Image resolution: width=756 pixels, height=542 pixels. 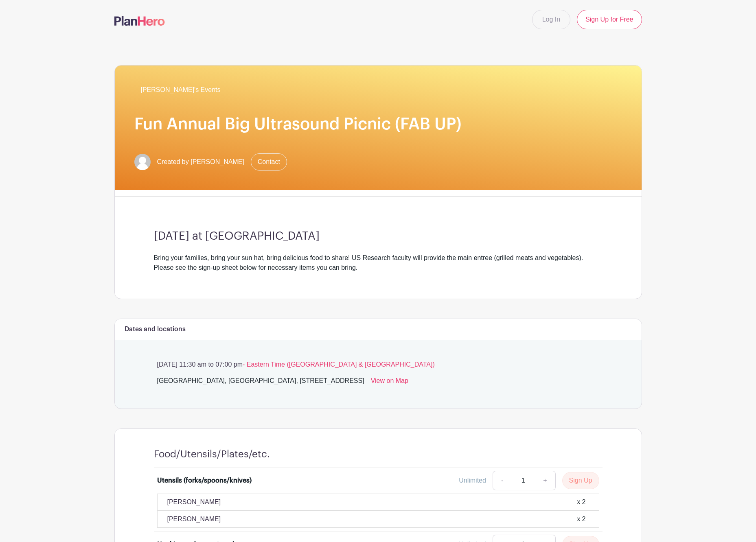 I want to click on div: Unlimited, so click(x=472, y=481).